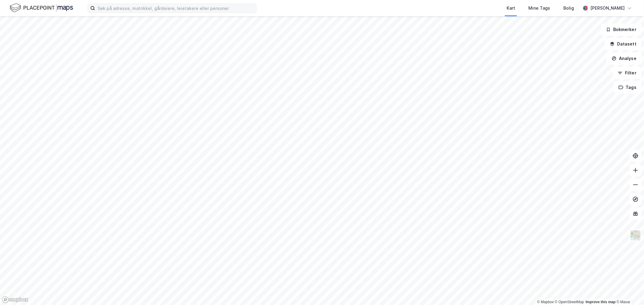 The width and height of the screenshot is (644, 305). What do you see at coordinates (42, 8) in the screenshot?
I see `img: logo.f888ab2527a4732fd821a326f86c7f29.svg` at bounding box center [42, 8].